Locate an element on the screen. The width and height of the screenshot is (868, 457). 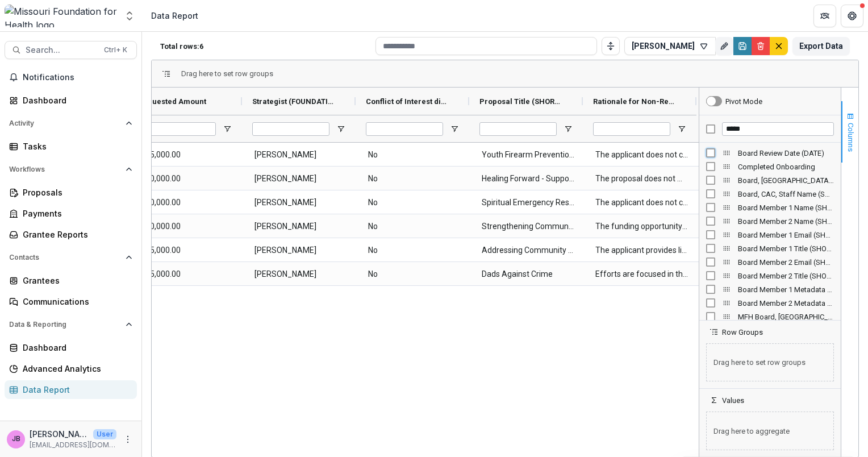
button: Export Data is located at coordinates (820, 46).